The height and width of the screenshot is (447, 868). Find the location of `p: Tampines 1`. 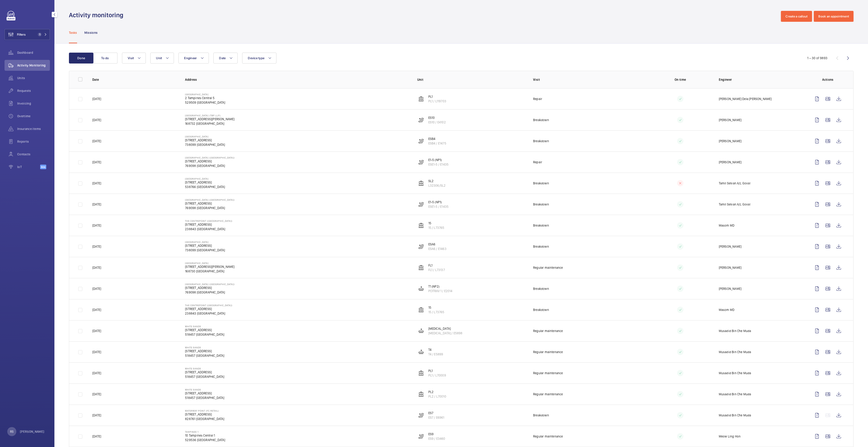

p: Tampines 1 is located at coordinates (205, 432).